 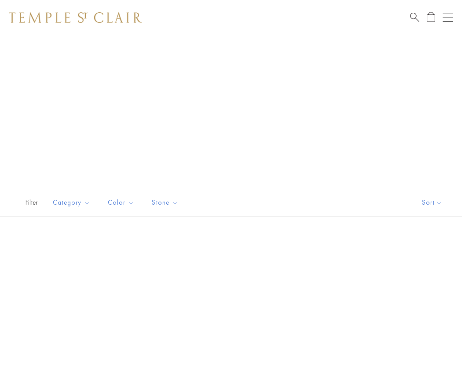 What do you see at coordinates (432, 203) in the screenshot?
I see `button: Show sort by` at bounding box center [432, 203].